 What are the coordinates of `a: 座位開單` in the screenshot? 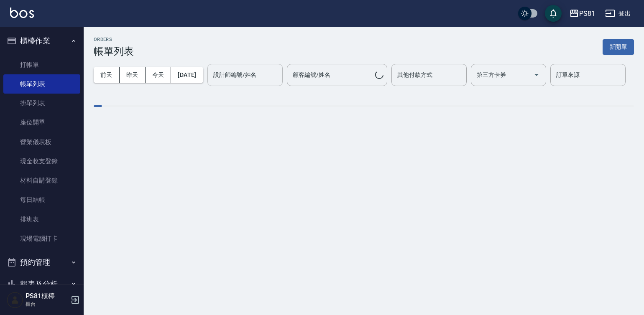 It's located at (41, 122).